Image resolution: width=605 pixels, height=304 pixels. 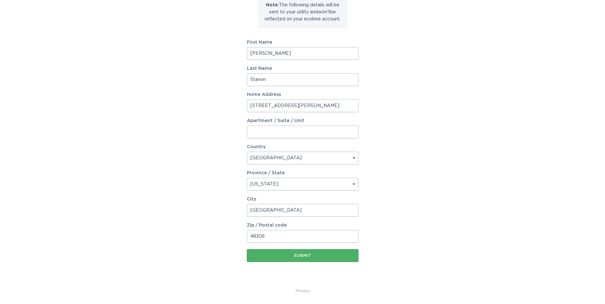 What do you see at coordinates (303, 69) in the screenshot?
I see `label: Last Name` at bounding box center [303, 69].